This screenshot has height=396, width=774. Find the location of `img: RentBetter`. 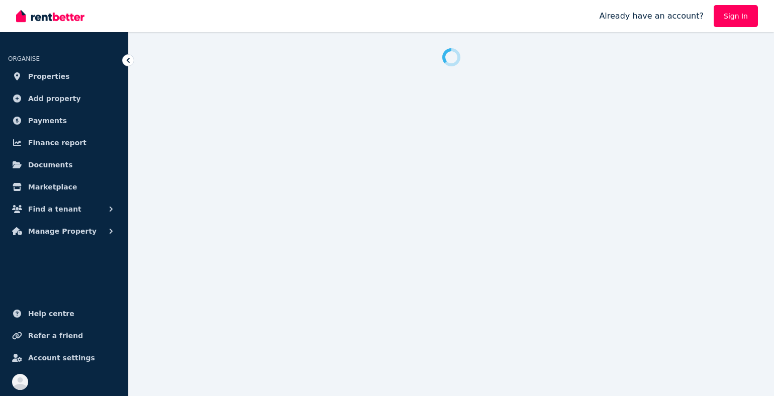

img: RentBetter is located at coordinates (50, 16).